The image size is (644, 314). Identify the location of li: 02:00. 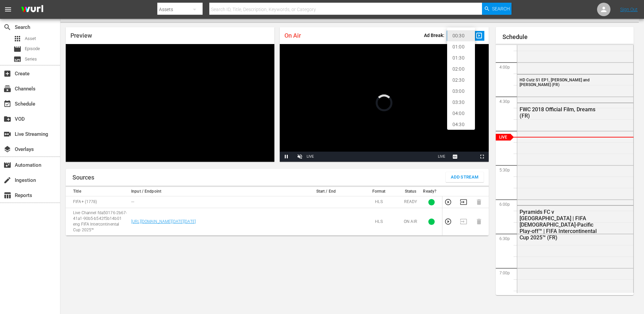
(461, 69).